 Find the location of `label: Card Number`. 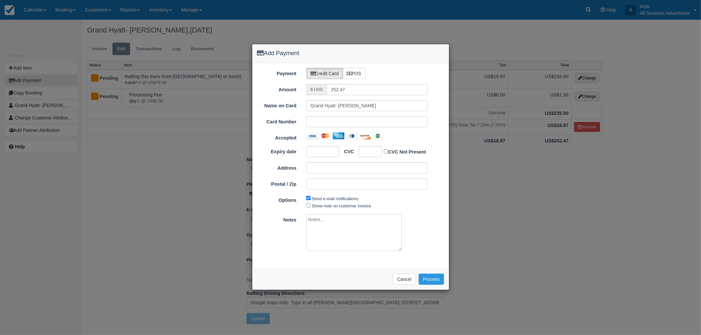

label: Card Number is located at coordinates (277, 121).